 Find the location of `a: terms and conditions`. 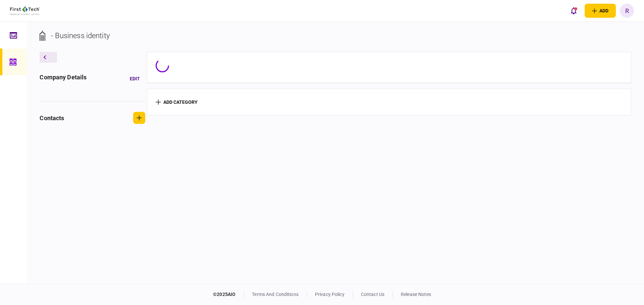

a: terms and conditions is located at coordinates (275, 294).